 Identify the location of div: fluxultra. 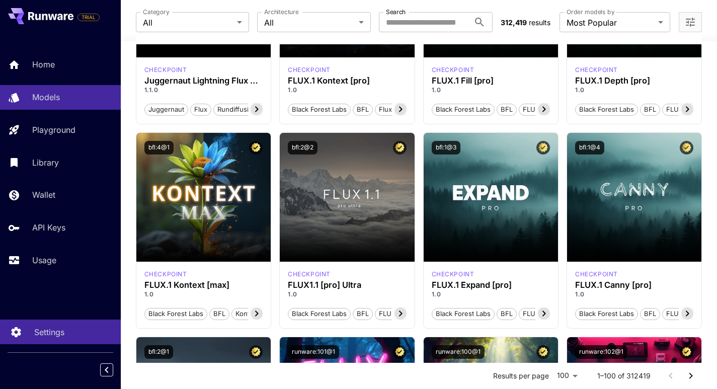
(309, 274).